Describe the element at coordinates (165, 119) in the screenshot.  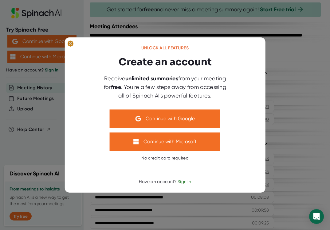
I see `button: Continue with Google` at that location.